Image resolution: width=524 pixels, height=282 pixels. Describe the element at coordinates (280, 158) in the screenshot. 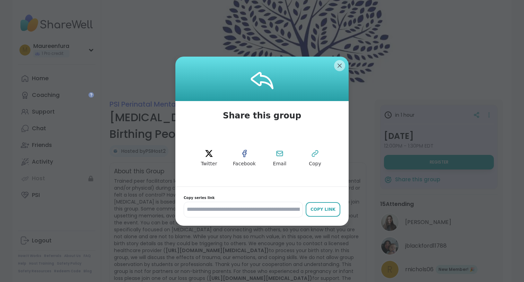

I see `a: Email` at that location.